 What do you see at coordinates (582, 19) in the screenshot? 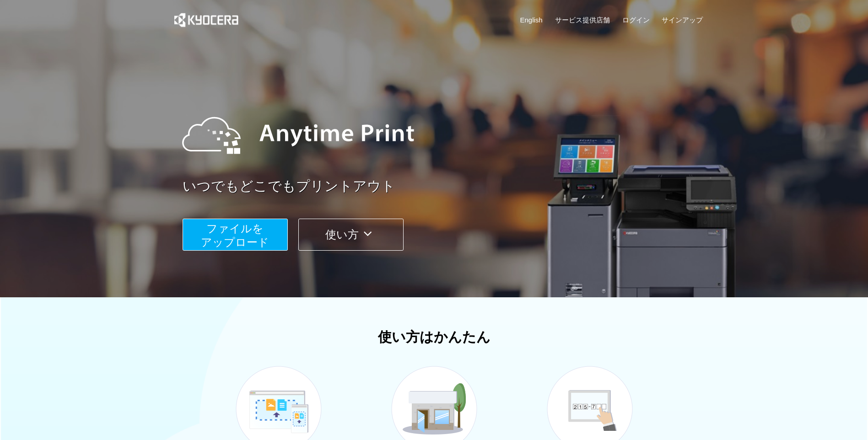
I see `a: サービス提供店舗` at bounding box center [582, 19].